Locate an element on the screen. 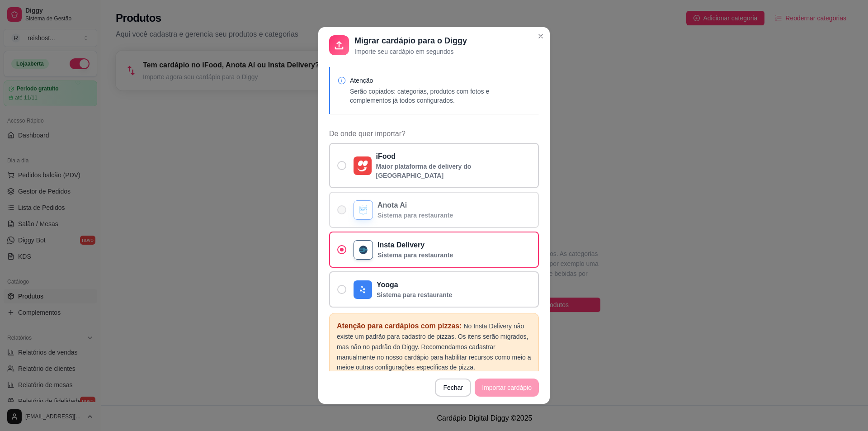 Image resolution: width=868 pixels, height=431 pixels. img: ifood_logo is located at coordinates (363, 165).